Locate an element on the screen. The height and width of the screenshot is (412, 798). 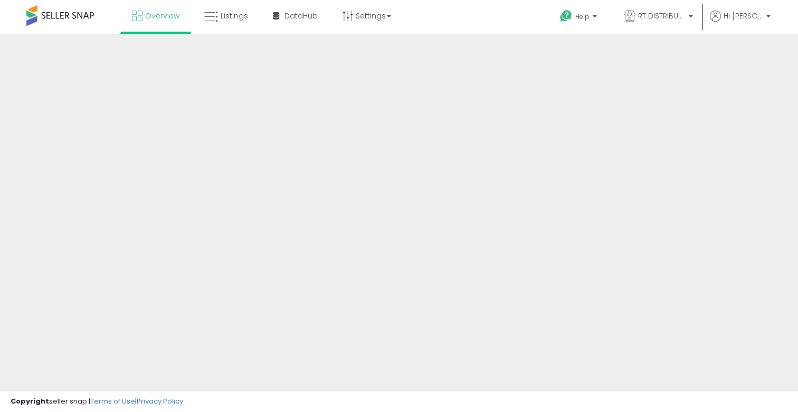
span: DataHub is located at coordinates (301, 16).